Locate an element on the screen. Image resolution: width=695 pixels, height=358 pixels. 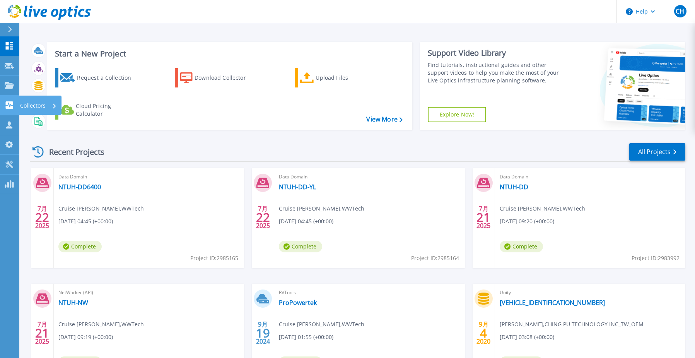
div: 9月 2024 is located at coordinates (263, 333).